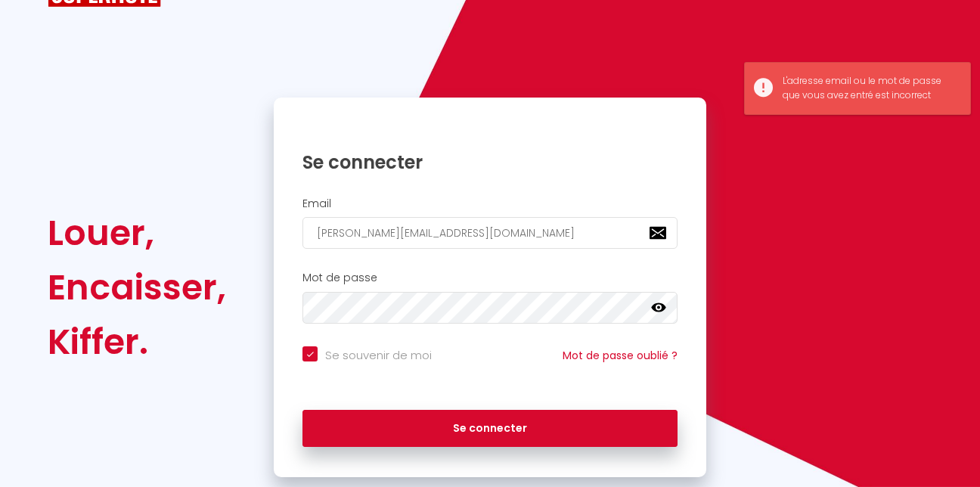 Image resolution: width=980 pixels, height=487 pixels. What do you see at coordinates (620, 355) in the screenshot?
I see `a: Mot de passe oublié ?` at bounding box center [620, 355].